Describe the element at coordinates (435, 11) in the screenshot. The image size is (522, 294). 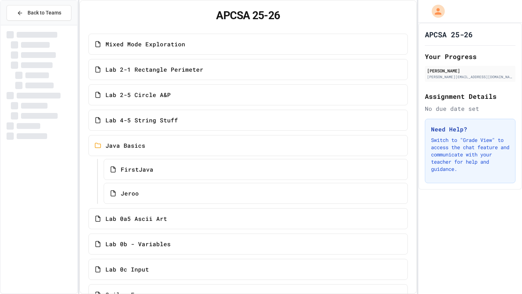
I see `div: My Account` at that location.